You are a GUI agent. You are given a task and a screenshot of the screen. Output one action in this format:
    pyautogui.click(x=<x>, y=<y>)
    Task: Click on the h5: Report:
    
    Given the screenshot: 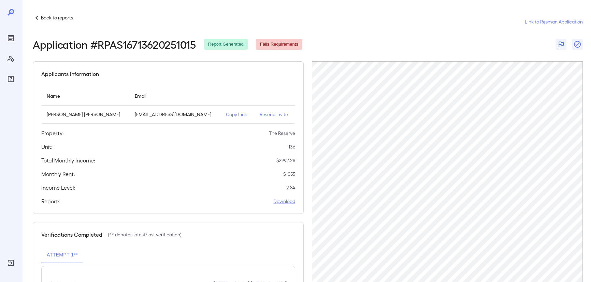 What is the action you would take?
    pyautogui.click(x=50, y=201)
    